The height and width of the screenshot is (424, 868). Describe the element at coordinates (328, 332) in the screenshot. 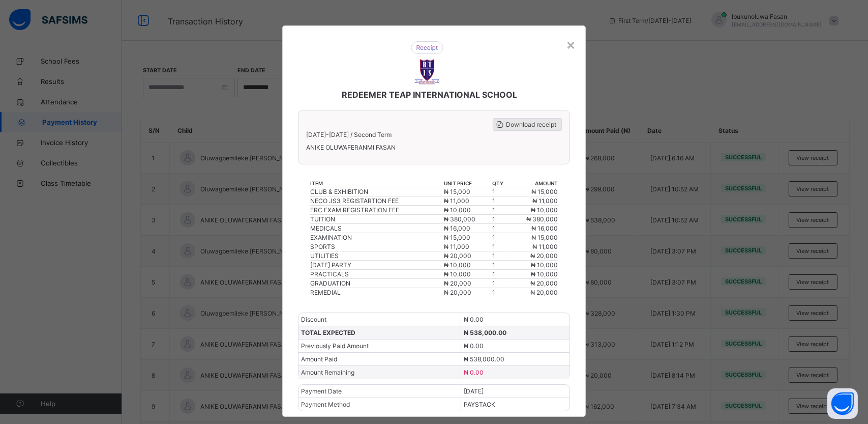

I see `span: TOTAL EXPECTED` at that location.